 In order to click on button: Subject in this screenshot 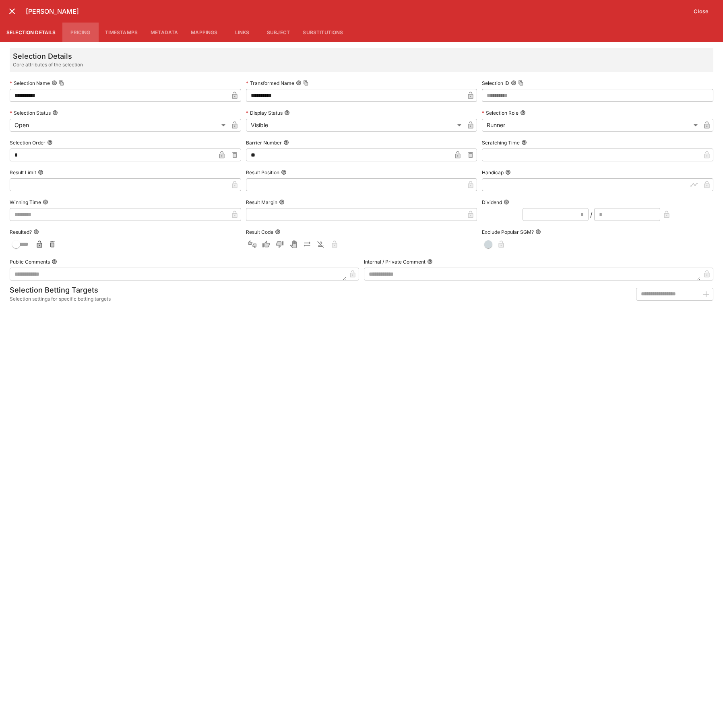, I will do `click(278, 32)`.